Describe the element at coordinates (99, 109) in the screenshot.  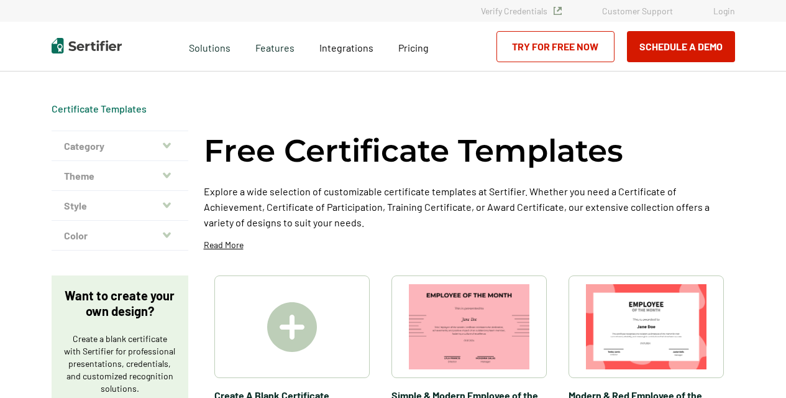
I see `span: Certificate Templates` at that location.